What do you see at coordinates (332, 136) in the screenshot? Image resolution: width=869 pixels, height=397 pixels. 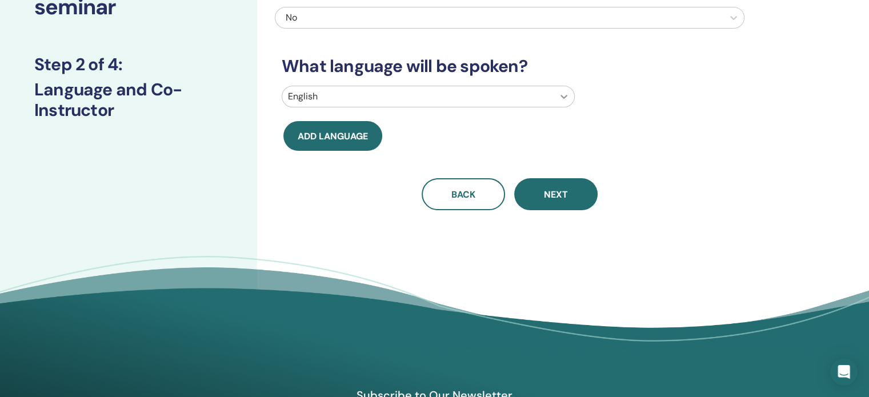 I see `span: Add language` at bounding box center [332, 136].